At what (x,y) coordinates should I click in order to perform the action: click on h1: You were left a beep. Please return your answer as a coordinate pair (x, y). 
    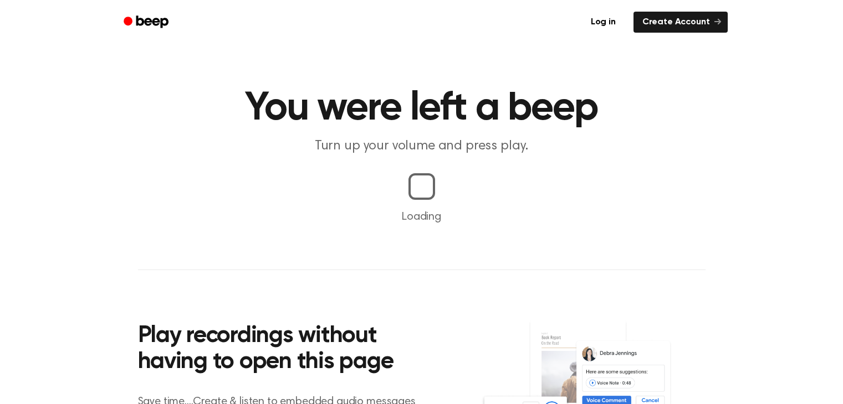
    Looking at the image, I should click on (422, 109).